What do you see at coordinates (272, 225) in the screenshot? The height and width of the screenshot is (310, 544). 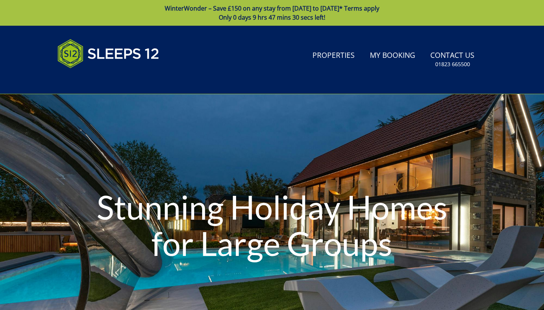 I see `h1: Stunning Holiday Homes for Large Groups` at bounding box center [272, 225].